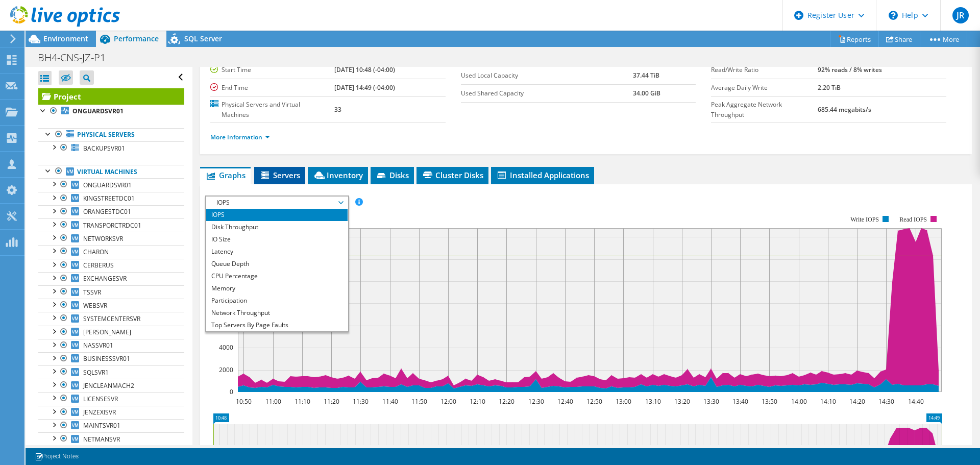  Describe the element at coordinates (302, 401) in the screenshot. I see `text: 11:10` at that location.